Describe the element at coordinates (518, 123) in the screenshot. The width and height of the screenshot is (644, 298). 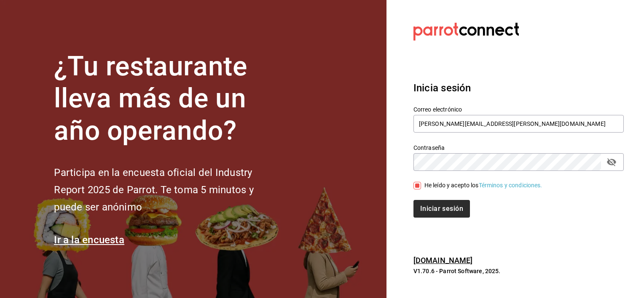
I see `input: Ingresa tu correo electrónico` at that location.